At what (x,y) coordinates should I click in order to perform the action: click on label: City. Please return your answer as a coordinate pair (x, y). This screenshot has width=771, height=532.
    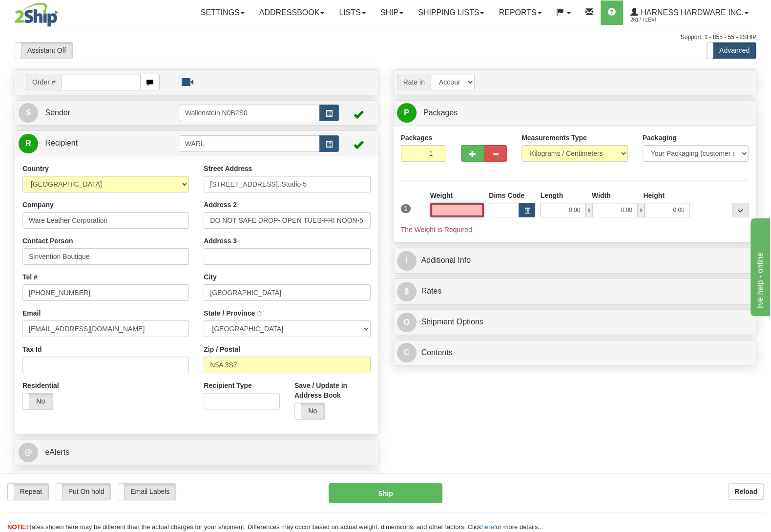
    Looking at the image, I should click on (210, 277).